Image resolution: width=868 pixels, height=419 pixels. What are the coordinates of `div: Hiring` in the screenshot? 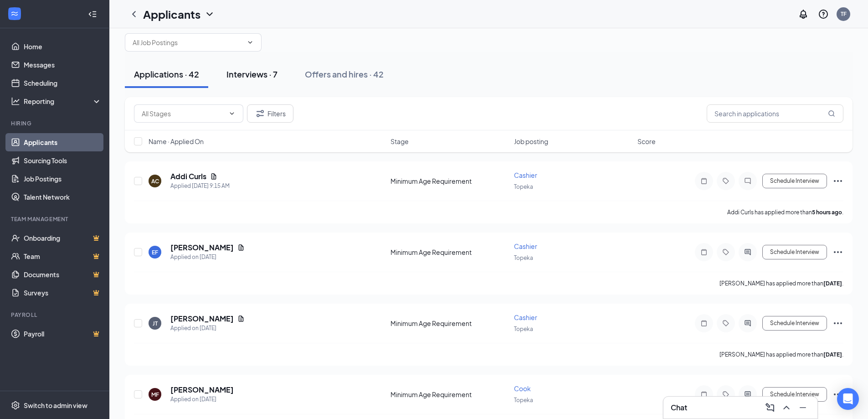 It's located at (55, 123).